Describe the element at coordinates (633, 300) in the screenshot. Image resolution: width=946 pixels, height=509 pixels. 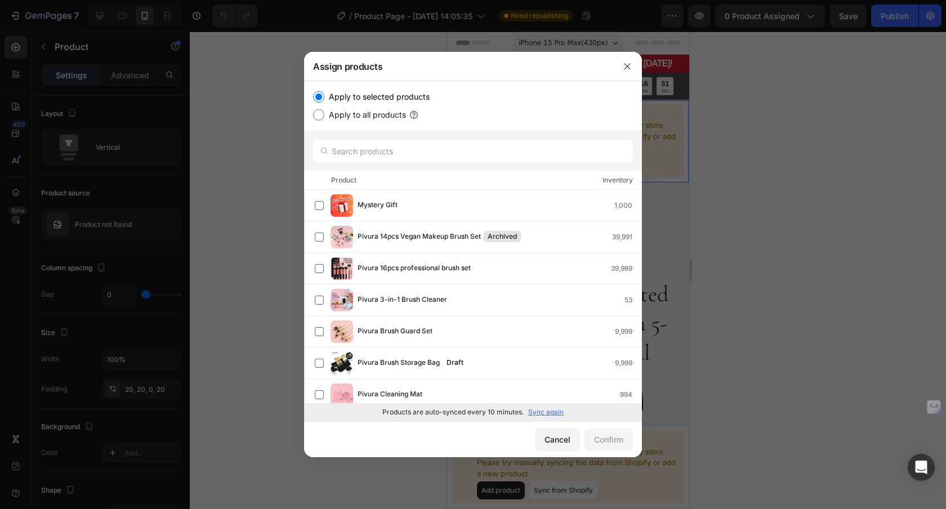
I see `div: 53` at that location.